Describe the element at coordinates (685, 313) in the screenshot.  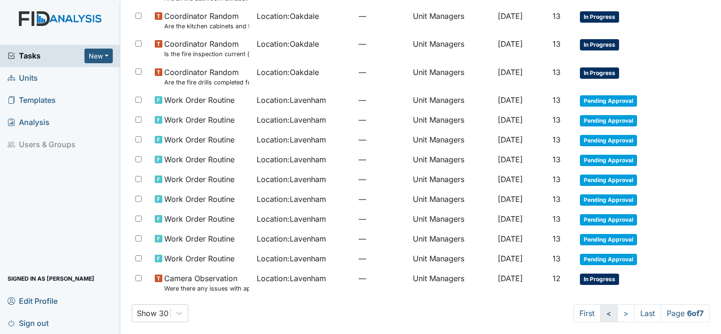
I see `span: Page` at that location.